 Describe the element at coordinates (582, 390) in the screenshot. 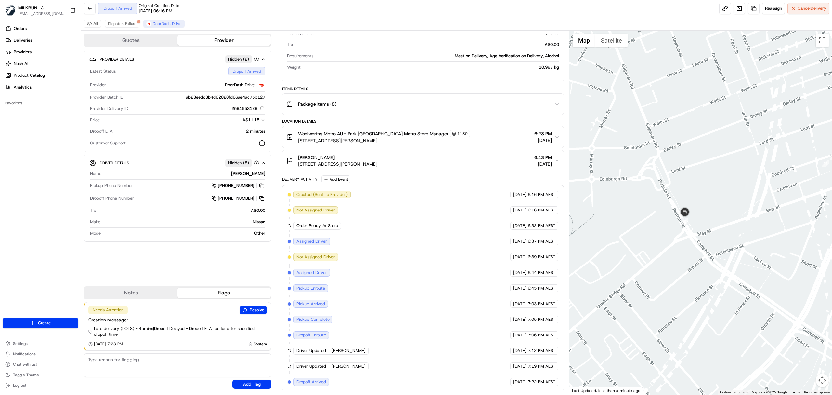

I see `a: Open this area in Google Maps (opens a new window)` at that location.